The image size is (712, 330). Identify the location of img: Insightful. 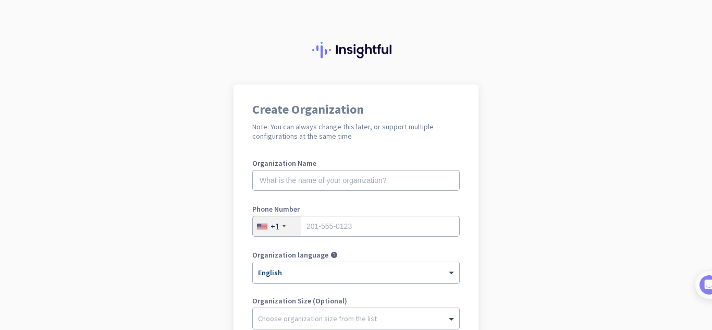
(356, 50).